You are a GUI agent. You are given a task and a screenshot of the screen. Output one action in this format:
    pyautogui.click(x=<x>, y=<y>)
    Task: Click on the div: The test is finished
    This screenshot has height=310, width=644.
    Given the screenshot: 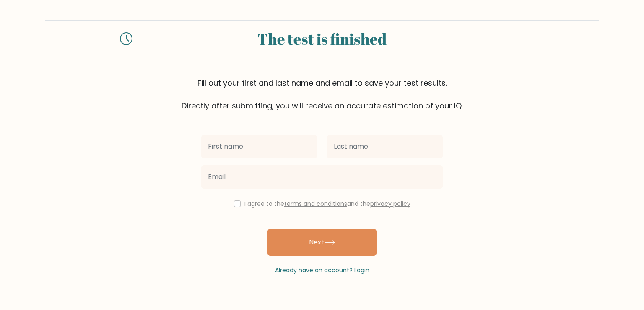 What is the action you would take?
    pyautogui.click(x=322, y=39)
    